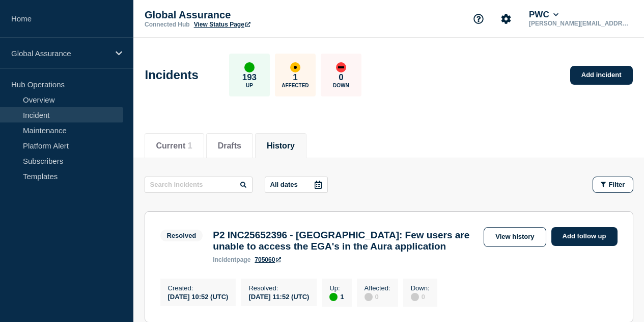 This screenshot has width=644, height=322. Describe the element at coordinates (544, 15) in the screenshot. I see `button: PWC` at that location.